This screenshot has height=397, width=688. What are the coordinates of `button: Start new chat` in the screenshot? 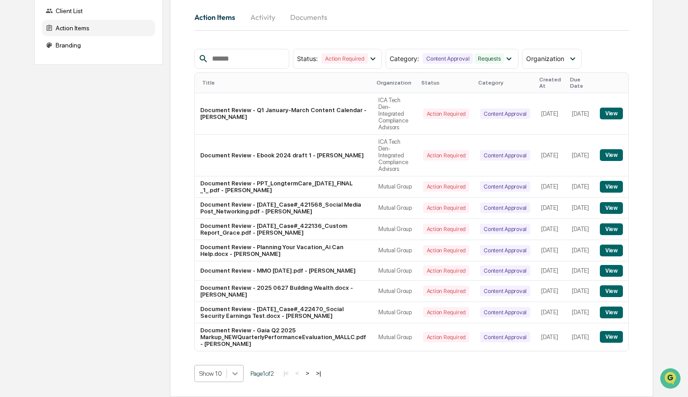 It's located at (159, 77).